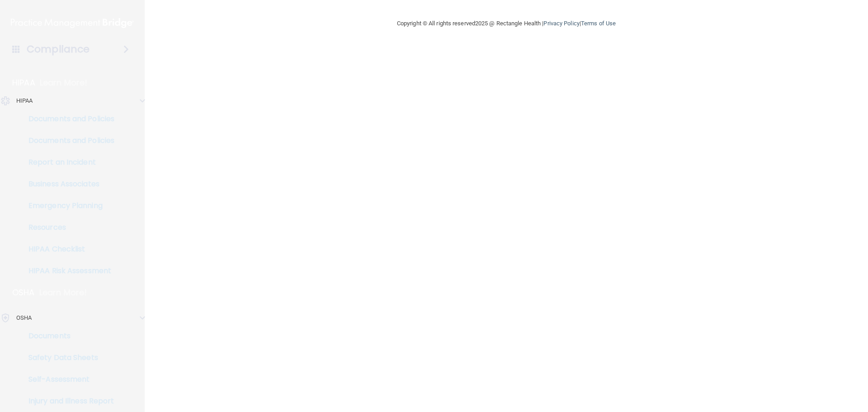 The height and width of the screenshot is (412, 868). I want to click on p: Report an Incident, so click(67, 162).